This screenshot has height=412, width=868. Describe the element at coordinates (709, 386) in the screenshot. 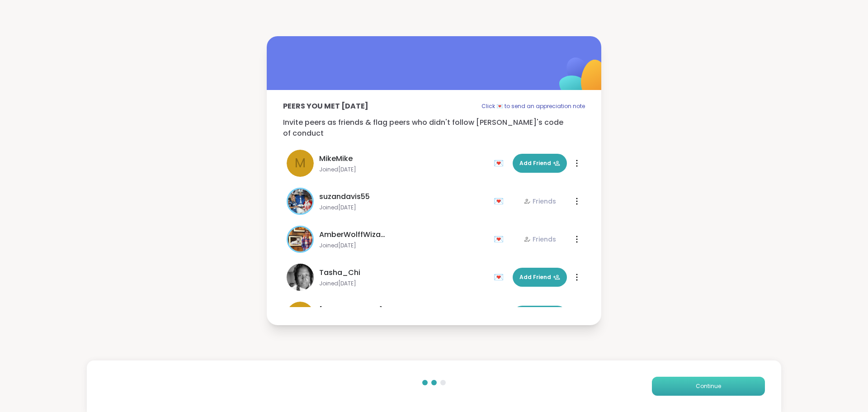

I see `button: Continue` at that location.